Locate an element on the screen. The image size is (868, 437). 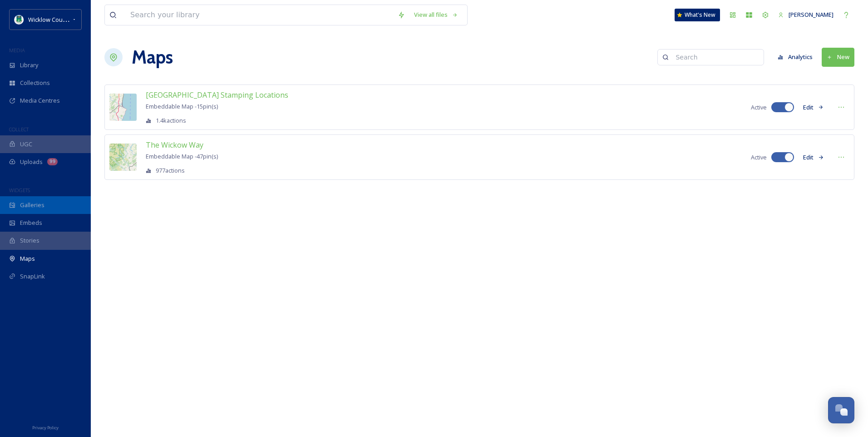
div: 99 is located at coordinates (52, 162).